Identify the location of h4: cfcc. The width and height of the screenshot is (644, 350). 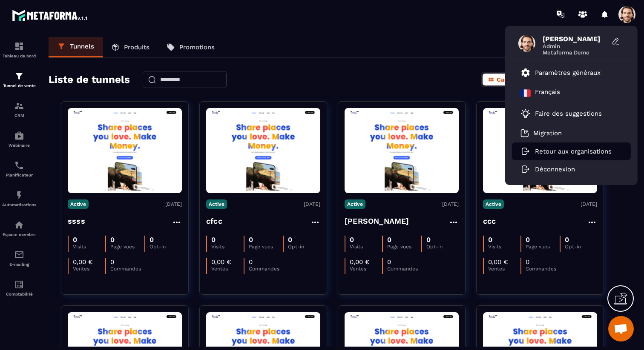
(214, 221).